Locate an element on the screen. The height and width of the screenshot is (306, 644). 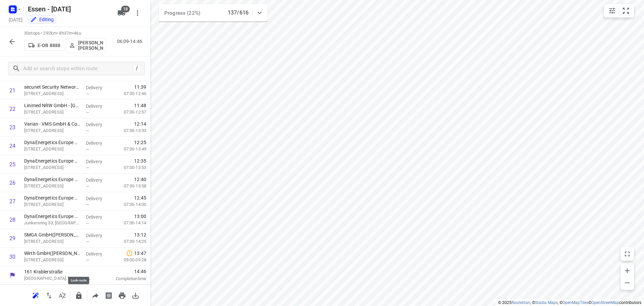
a: Routetitan is located at coordinates (521, 303).